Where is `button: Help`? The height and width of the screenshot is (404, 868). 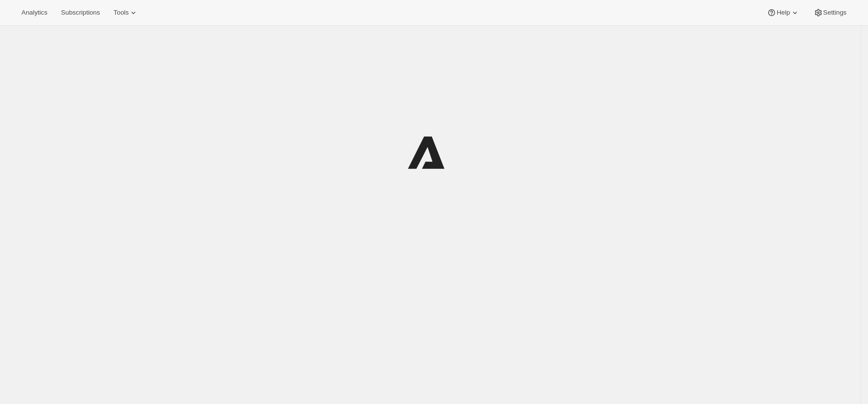 button: Help is located at coordinates (783, 13).